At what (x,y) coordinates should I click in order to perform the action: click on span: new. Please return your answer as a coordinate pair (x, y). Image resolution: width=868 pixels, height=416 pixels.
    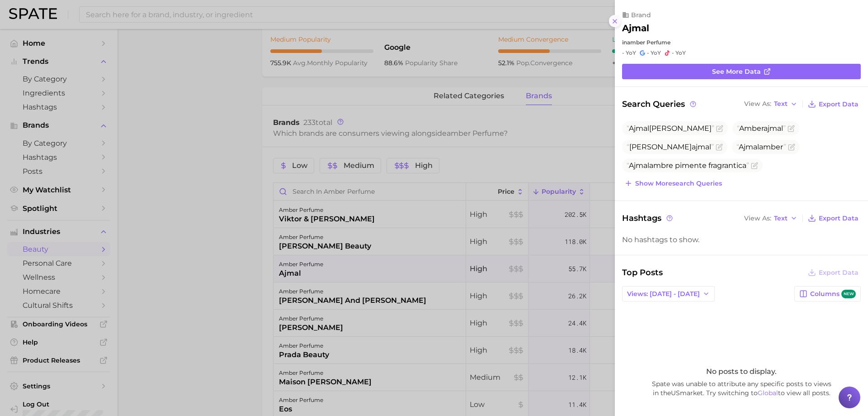
    Looking at the image, I should click on (849, 294).